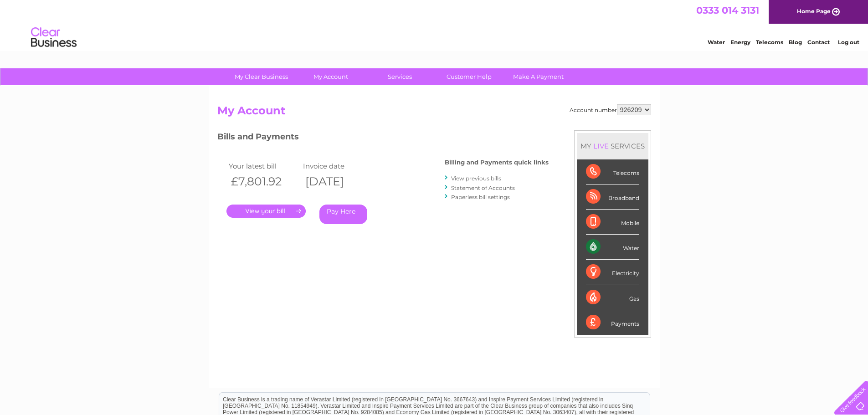 The image size is (868, 415). I want to click on h2: My Account, so click(434, 113).